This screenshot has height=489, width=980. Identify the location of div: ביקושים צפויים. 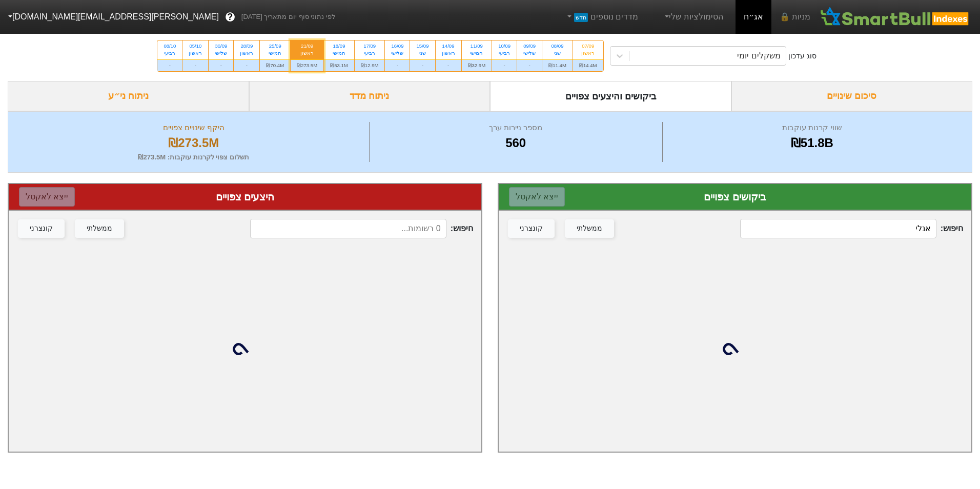
(735, 197).